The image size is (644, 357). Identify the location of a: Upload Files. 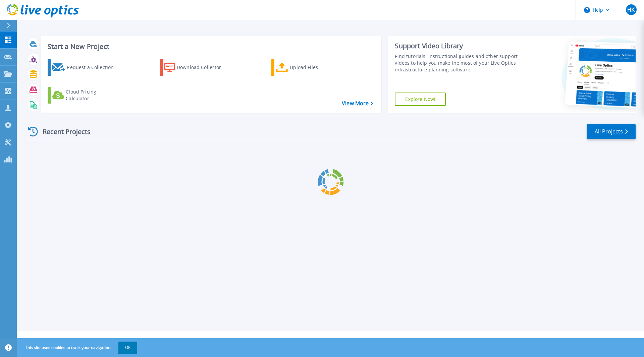
(308, 68).